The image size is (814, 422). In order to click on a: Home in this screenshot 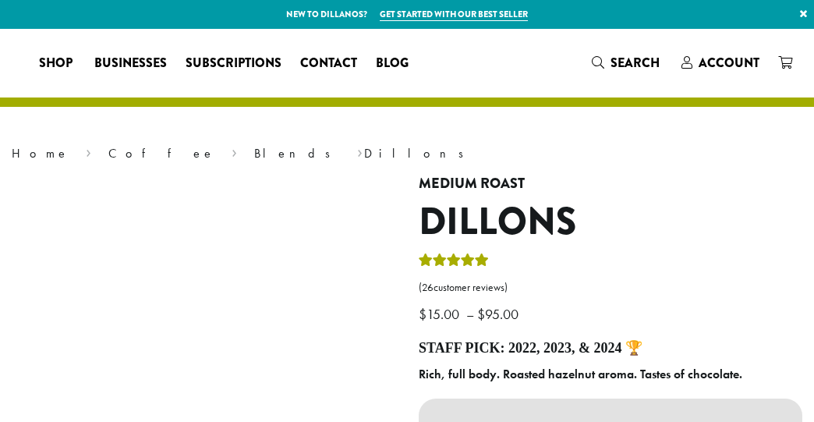, I will do `click(41, 153)`.